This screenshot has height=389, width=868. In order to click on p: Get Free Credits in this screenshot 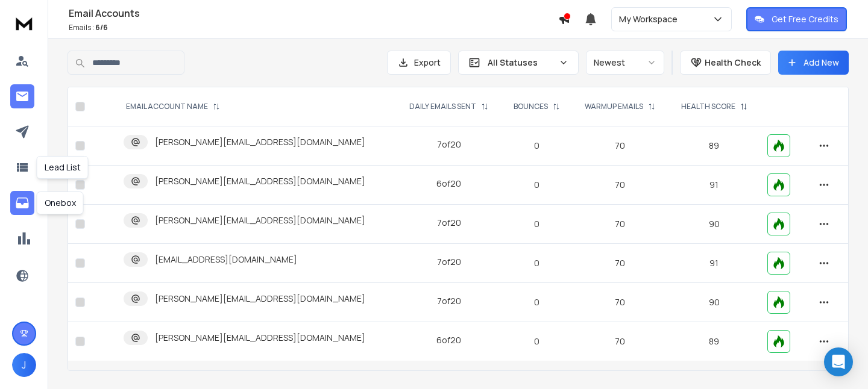, I will do `click(804, 19)`.